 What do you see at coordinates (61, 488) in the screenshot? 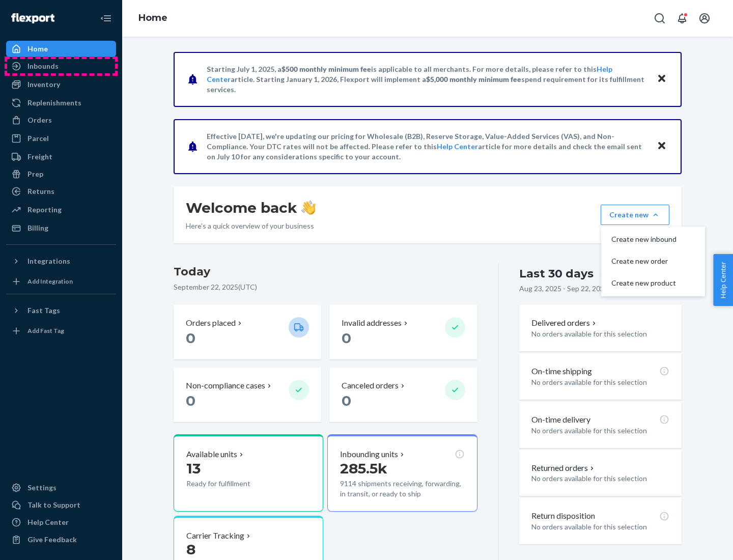
I see `a: Settings` at bounding box center [61, 488].